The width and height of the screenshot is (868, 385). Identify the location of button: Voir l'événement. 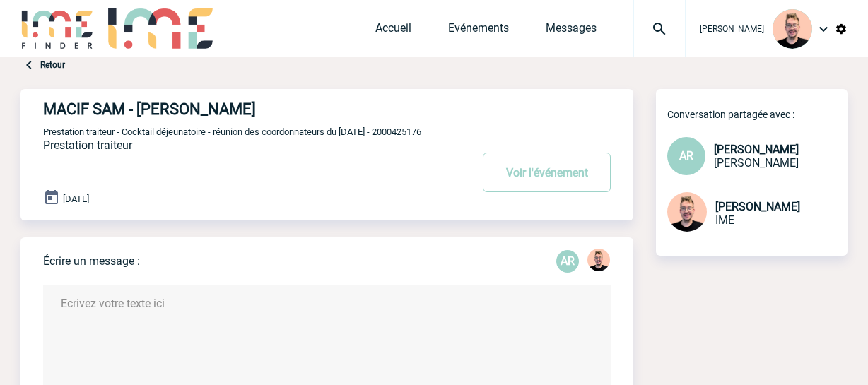
(546, 172).